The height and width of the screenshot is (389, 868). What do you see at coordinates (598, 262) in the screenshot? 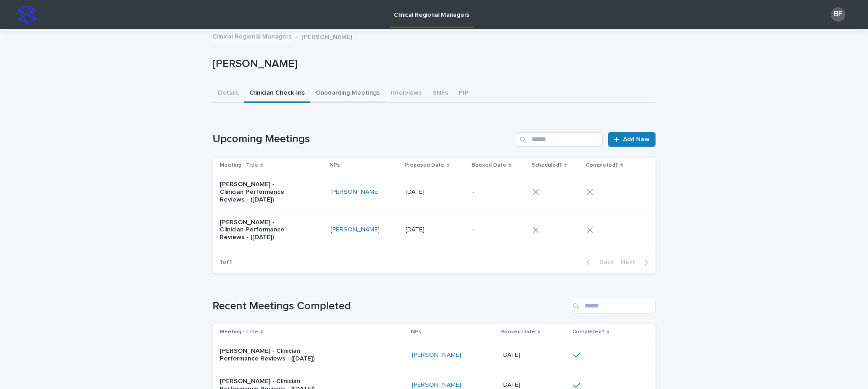
I see `button: Back` at bounding box center [598, 262].